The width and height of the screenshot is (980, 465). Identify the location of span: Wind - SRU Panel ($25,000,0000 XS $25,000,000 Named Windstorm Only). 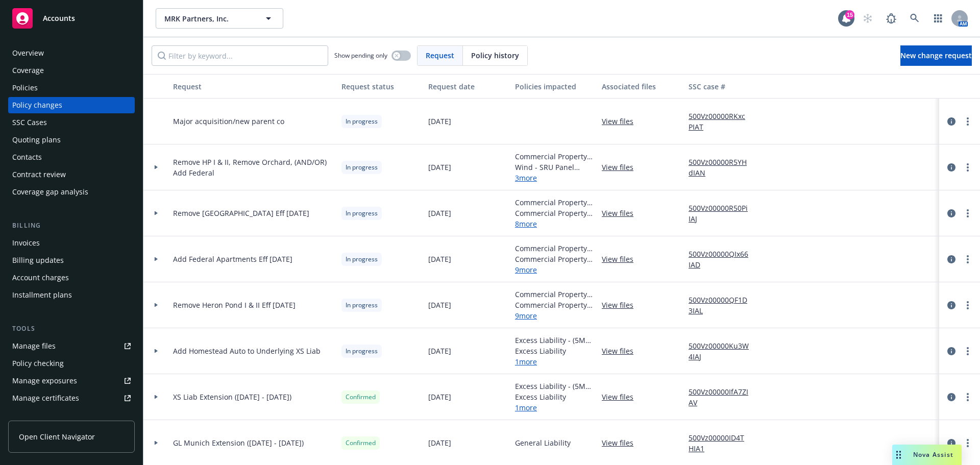
(555, 167).